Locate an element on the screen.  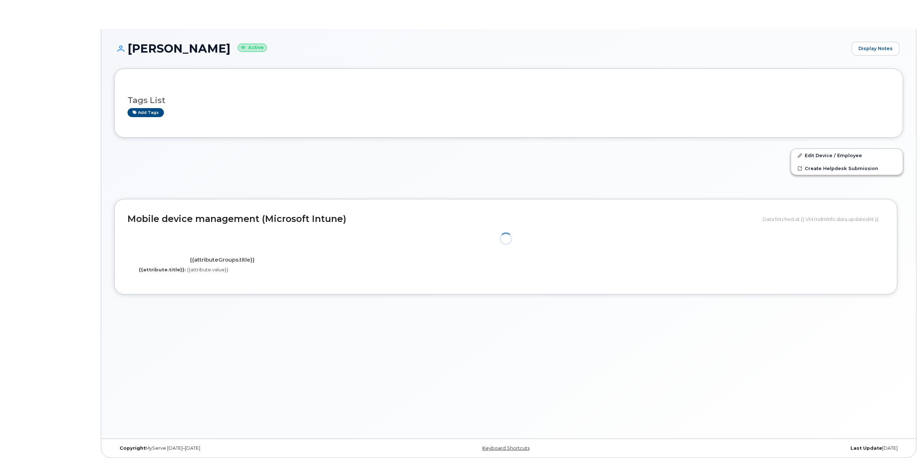
a: Keyboard Shortcuts is located at coordinates (506, 448).